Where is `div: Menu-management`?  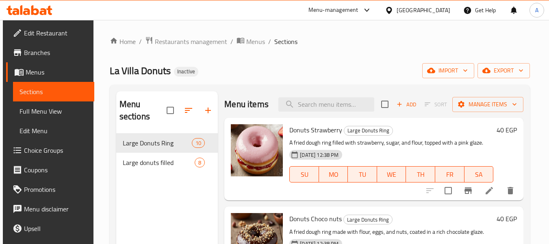 div: Menu-management is located at coordinates (333, 10).